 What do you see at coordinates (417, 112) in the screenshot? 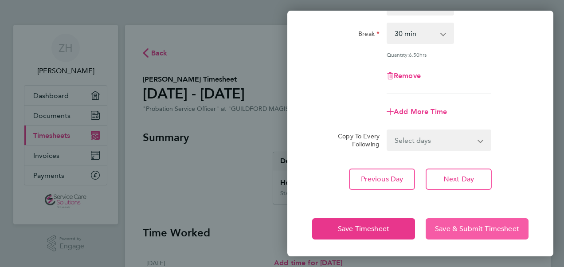
I see `button: Add More Time` at bounding box center [417, 112].